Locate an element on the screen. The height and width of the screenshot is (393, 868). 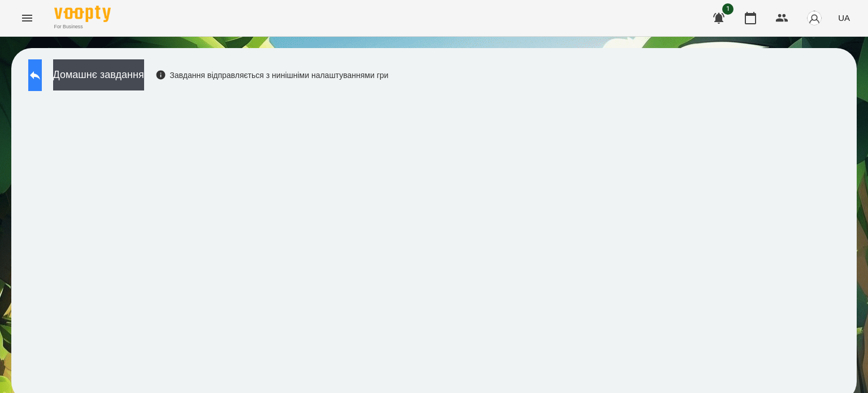
img: Voopty Logo is located at coordinates (83, 14).